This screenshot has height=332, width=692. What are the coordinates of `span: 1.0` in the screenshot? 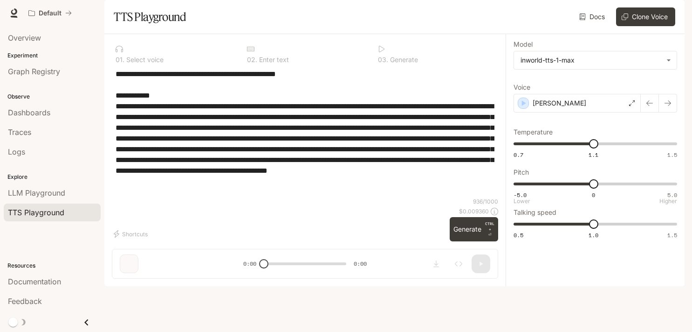 It's located at (594, 235).